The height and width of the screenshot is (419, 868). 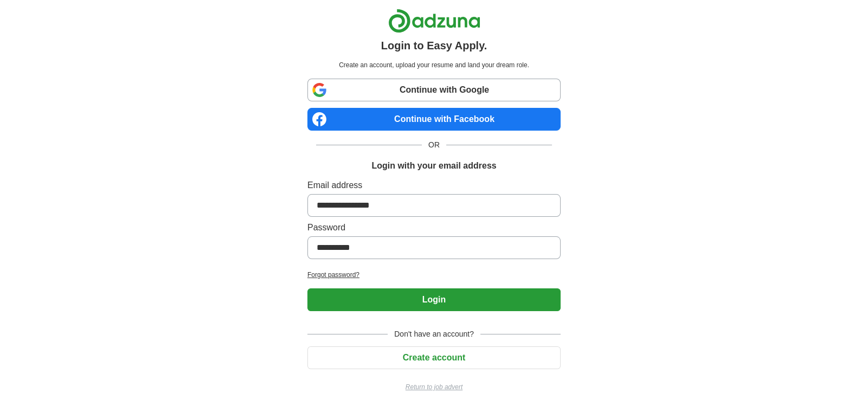 What do you see at coordinates (433, 119) in the screenshot?
I see `a: Continue with Facebook` at bounding box center [433, 119].